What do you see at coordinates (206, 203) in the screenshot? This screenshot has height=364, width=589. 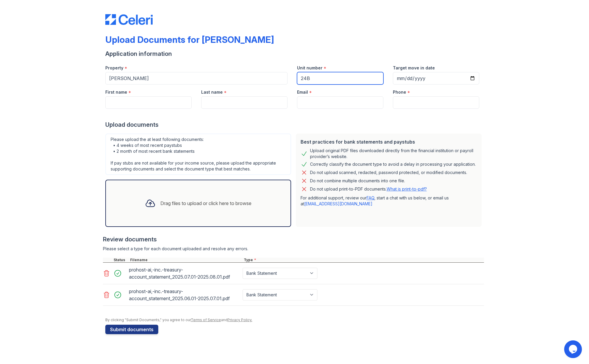 I see `div: Drag files to upload or click here to browse` at bounding box center [206, 203].